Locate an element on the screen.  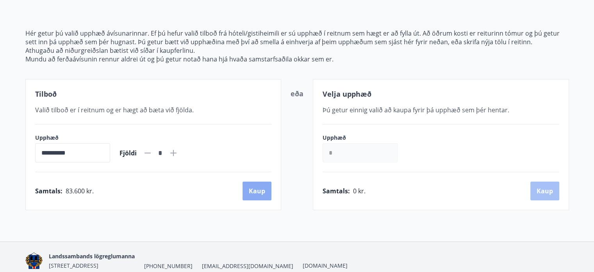
p: Mundu að ferðaávísunin rennur aldrei út og þú getur notað hana hjá hvaða samstarfsaðila okkar sem... is located at coordinates (297, 59).